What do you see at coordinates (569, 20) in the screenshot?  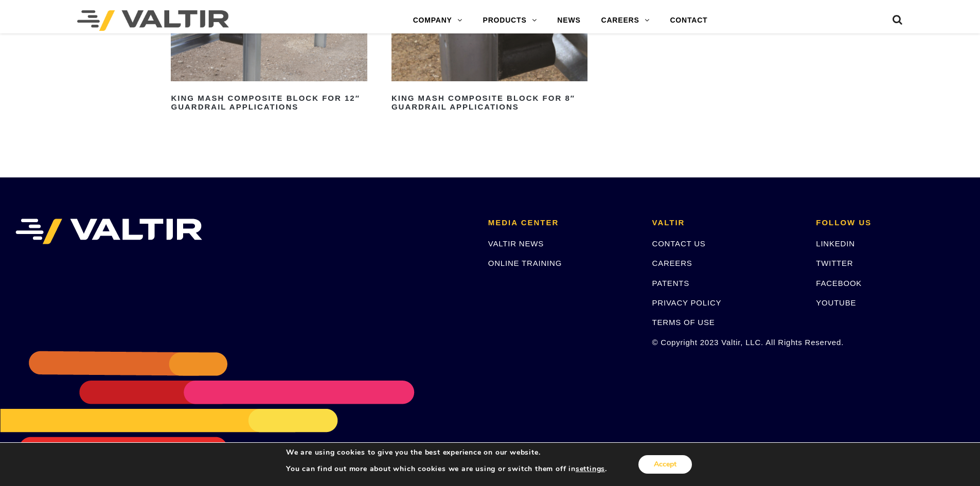 I see `a: NEWS` at bounding box center [569, 20].